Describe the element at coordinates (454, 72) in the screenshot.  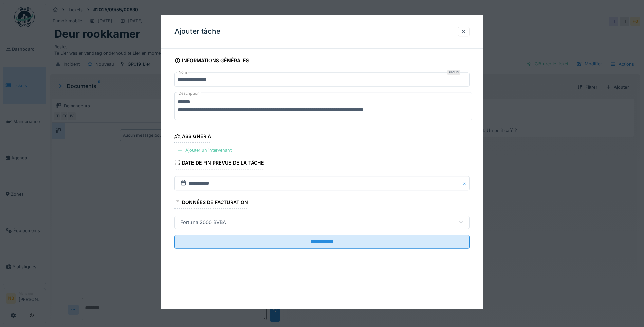
I see `div: Requis` at that location.